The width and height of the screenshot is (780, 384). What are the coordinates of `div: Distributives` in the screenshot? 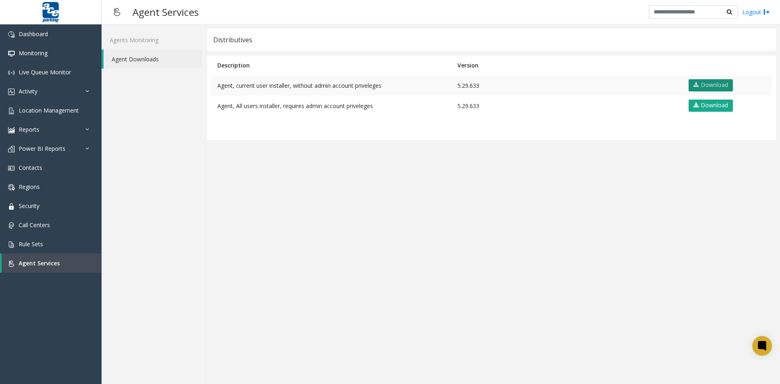 It's located at (233, 40).